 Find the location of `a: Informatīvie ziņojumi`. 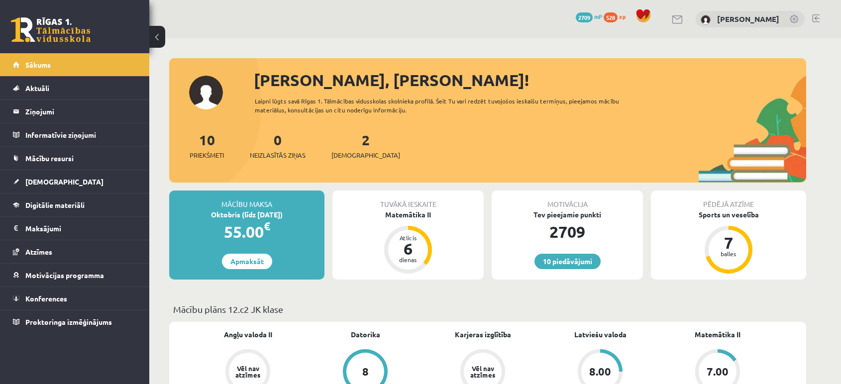

a: Informatīvie ziņojumi is located at coordinates (75, 135).